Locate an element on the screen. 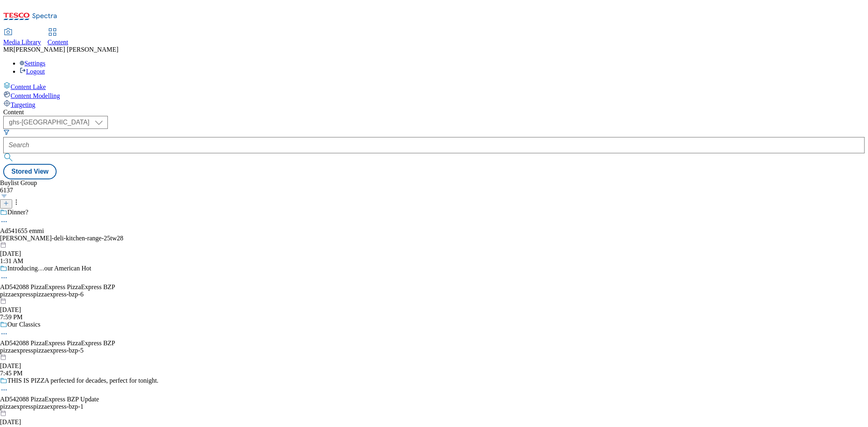 This screenshot has height=427, width=868. a: Media Library is located at coordinates (22, 37).